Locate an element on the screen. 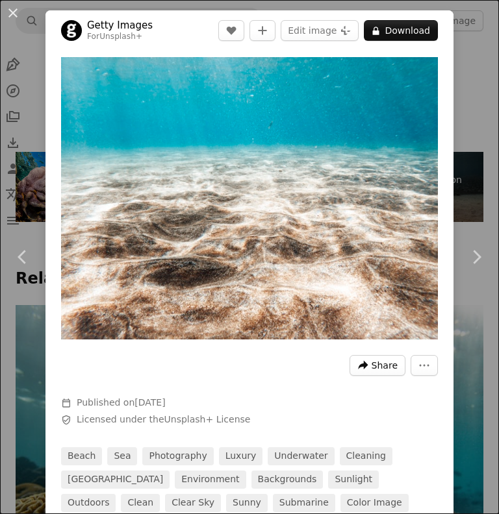  button: Zoom in on this image is located at coordinates (249, 198).